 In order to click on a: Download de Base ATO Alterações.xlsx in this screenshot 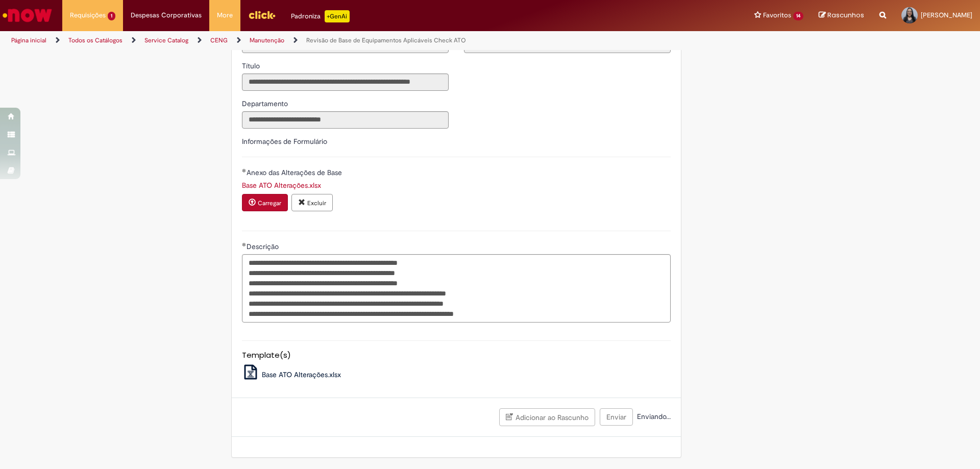, I will do `click(281, 186)`.